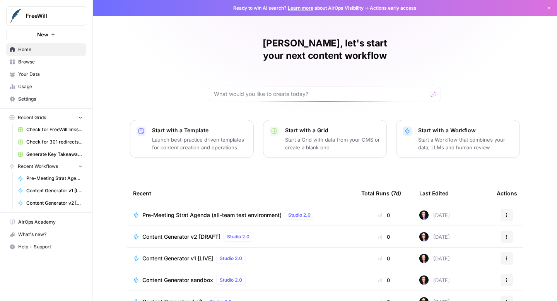 The width and height of the screenshot is (557, 301). What do you see at coordinates (46, 34) in the screenshot?
I see `button: New` at bounding box center [46, 34].